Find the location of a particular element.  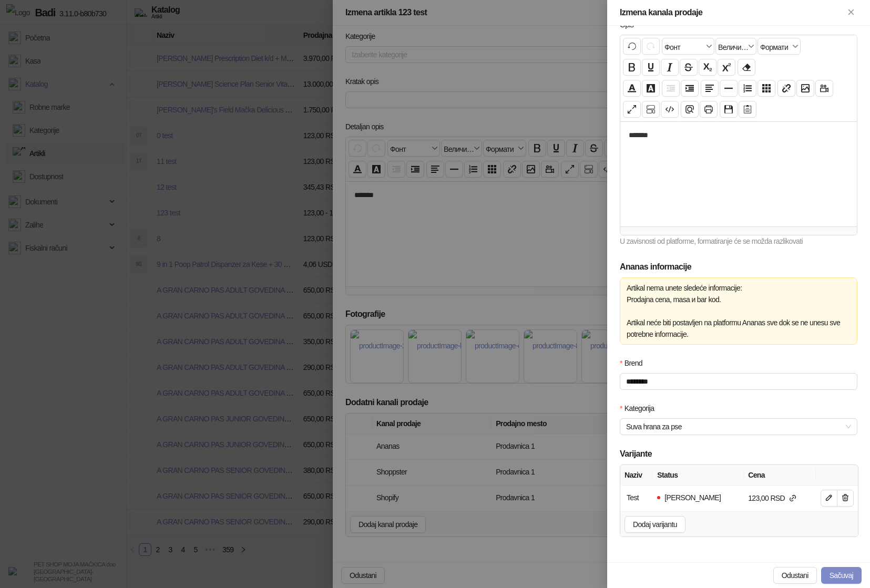

div: Izmena kanala prodaje is located at coordinates (732, 12).